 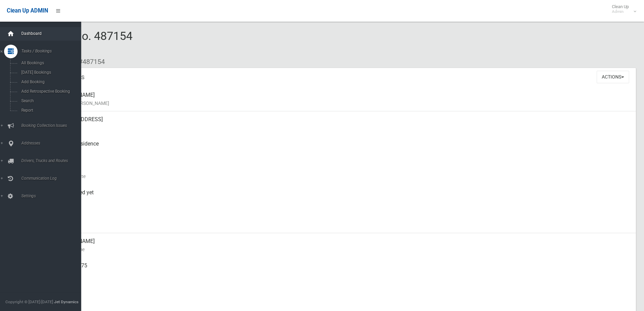 I want to click on small: Collected At, so click(x=342, y=201).